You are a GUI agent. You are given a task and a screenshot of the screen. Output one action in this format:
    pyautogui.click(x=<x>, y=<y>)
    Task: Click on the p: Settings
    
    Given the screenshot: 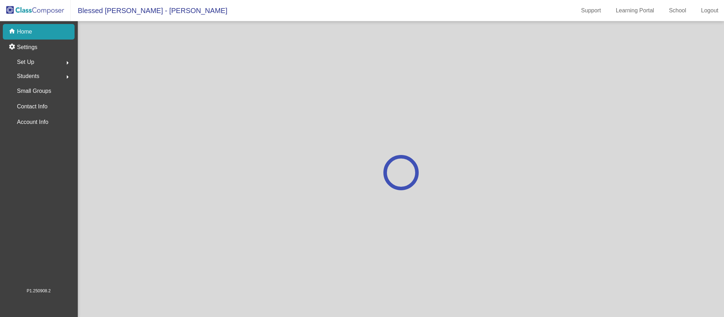 What is the action you would take?
    pyautogui.click(x=27, y=47)
    